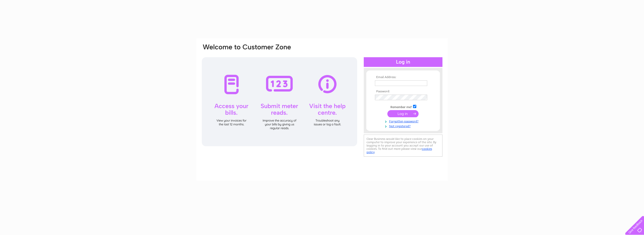 The height and width of the screenshot is (235, 644). What do you see at coordinates (403, 125) in the screenshot?
I see `a: Not registered?` at bounding box center [403, 125].